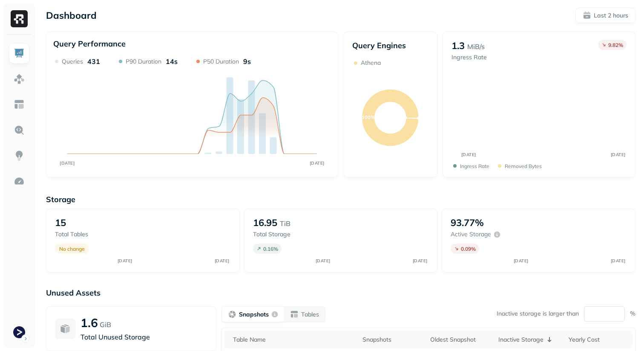 This screenshot has width=644, height=351. I want to click on img: Insights, so click(19, 156).